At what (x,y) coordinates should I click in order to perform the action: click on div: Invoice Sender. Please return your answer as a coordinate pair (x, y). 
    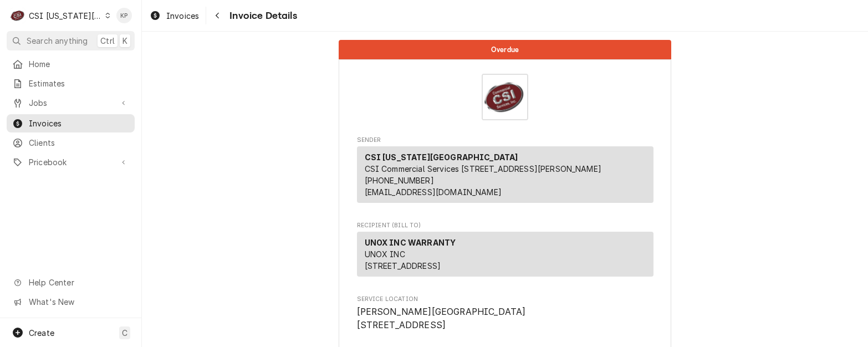
    Looking at the image, I should click on (505, 172).